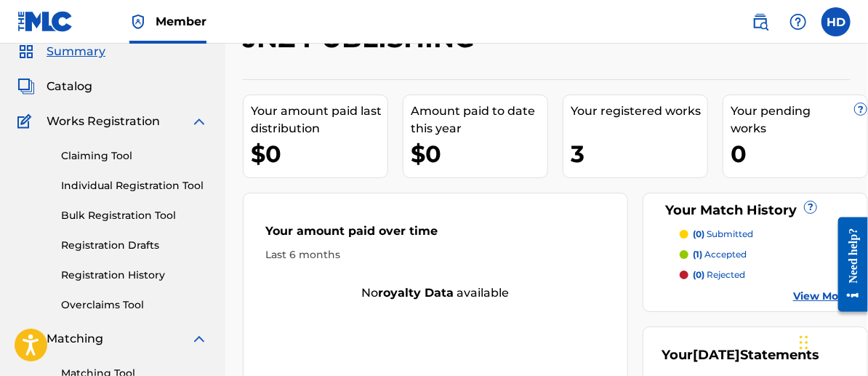 Image resolution: width=868 pixels, height=376 pixels. I want to click on strong: royalty data, so click(417, 293).